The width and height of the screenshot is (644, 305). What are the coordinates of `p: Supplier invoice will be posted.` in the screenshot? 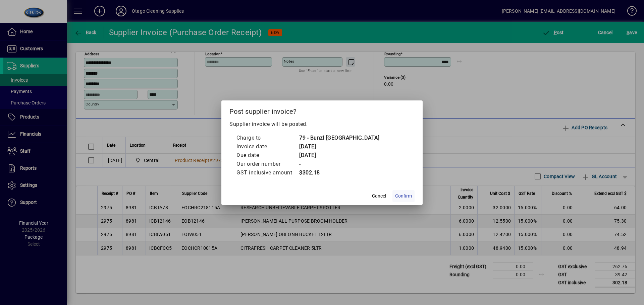 It's located at (322, 124).